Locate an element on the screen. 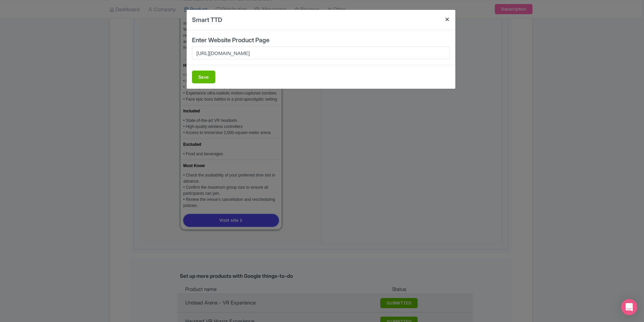  div: Open Intercom Messenger is located at coordinates (630, 307).